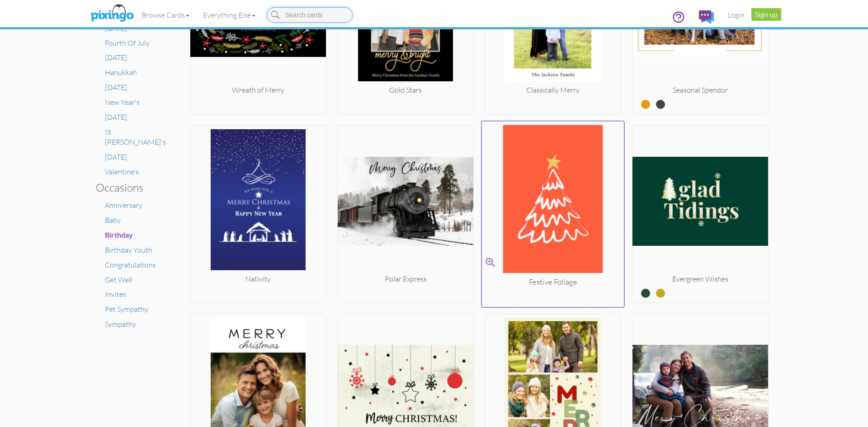 This screenshot has height=427, width=868. Describe the element at coordinates (120, 324) in the screenshot. I see `span: Sympathy` at that location.